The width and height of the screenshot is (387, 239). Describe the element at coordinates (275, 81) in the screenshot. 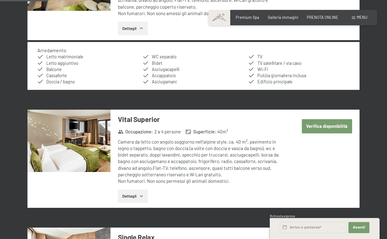

I see `span: Edificio principale` at that location.